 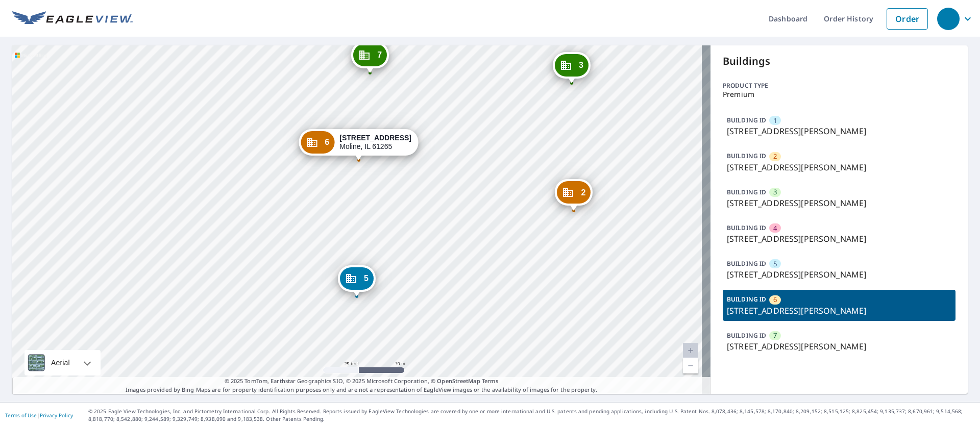 I want to click on div: Moline, IL 61265, so click(x=375, y=142).